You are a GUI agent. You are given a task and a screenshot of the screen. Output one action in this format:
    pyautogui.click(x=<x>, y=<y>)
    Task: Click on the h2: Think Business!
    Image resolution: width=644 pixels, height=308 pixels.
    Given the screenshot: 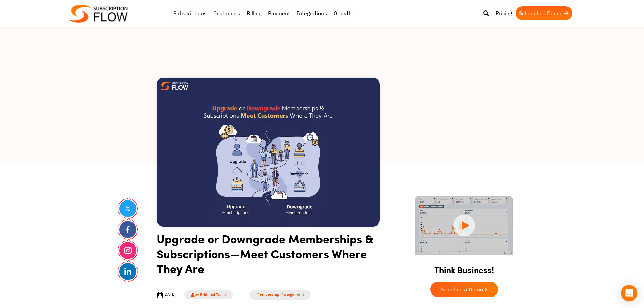 What is the action you would take?
    pyautogui.click(x=464, y=268)
    